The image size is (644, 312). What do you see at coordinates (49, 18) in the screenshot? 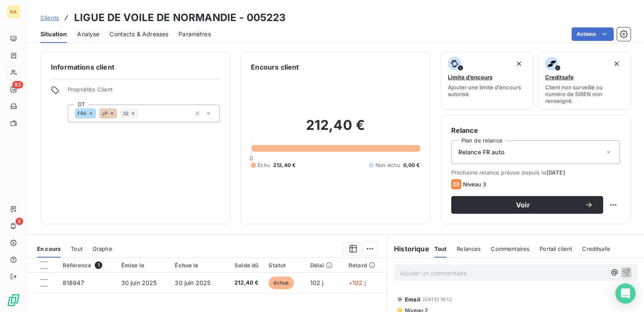
I see `span: Clients` at bounding box center [49, 18].